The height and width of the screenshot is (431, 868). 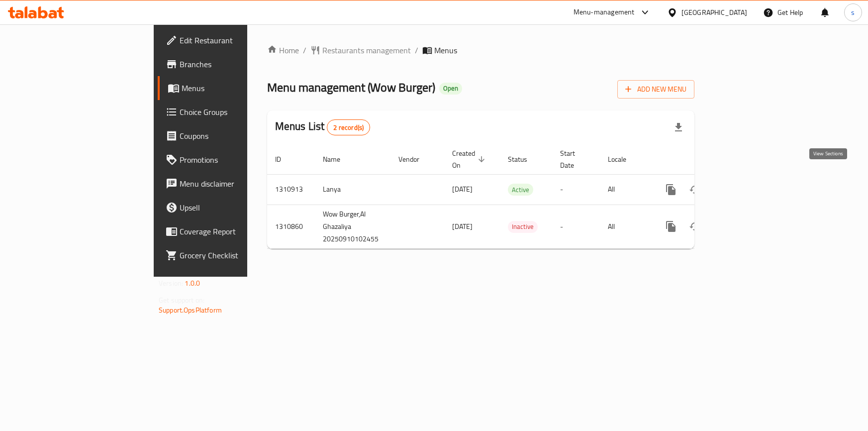 What do you see at coordinates (235, 231) in the screenshot?
I see `span: Coverage Report` at bounding box center [235, 231].